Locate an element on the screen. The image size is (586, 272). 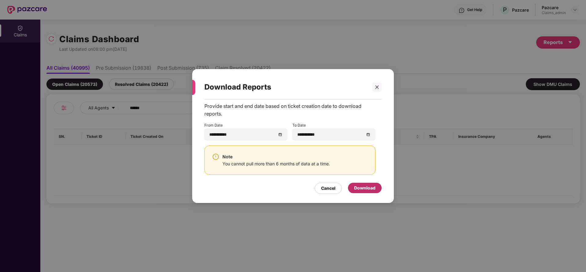
div: From Date is located at coordinates (246, 131).